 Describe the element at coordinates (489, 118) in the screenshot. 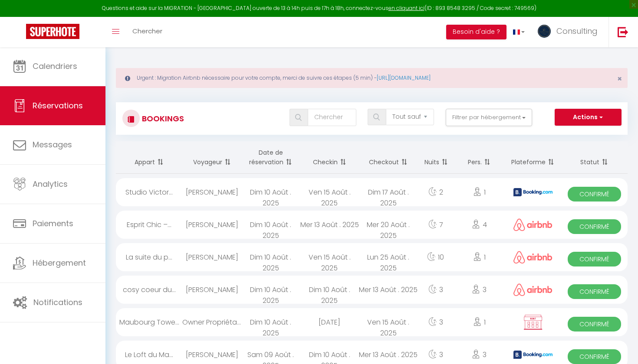

I see `button: Filtrer par hébergement` at that location.